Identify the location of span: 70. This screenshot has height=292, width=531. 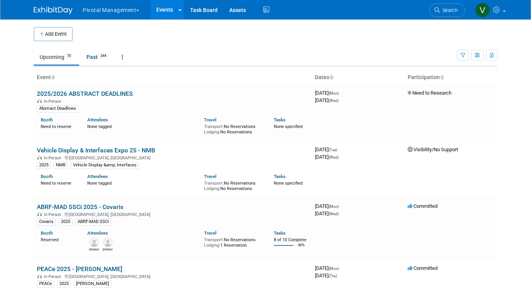
(69, 56).